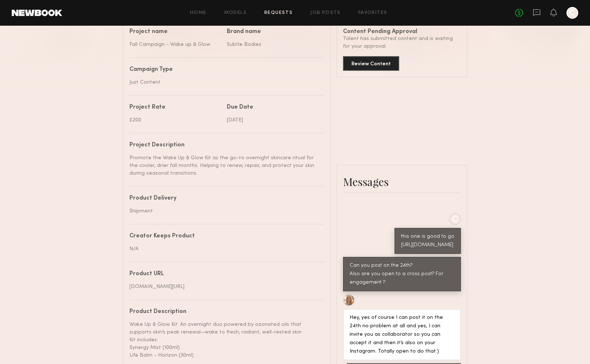  Describe the element at coordinates (175, 120) in the screenshot. I see `div: $200` at that location.